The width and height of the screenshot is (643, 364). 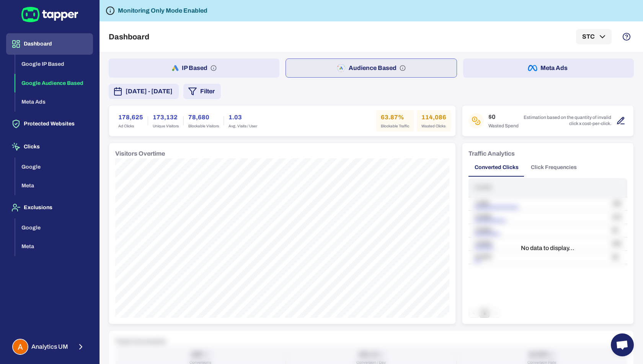 I want to click on img: Analytics UM, so click(x=20, y=347).